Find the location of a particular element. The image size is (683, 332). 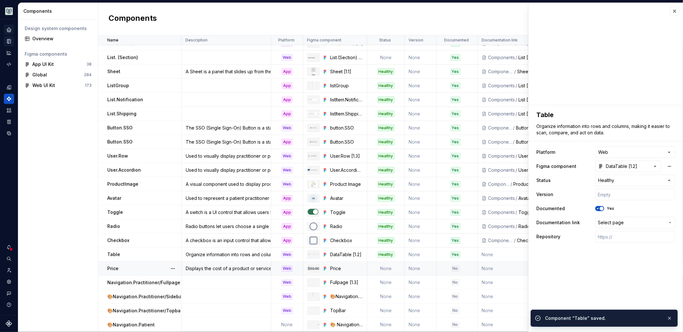

label: Yes is located at coordinates (610, 209).